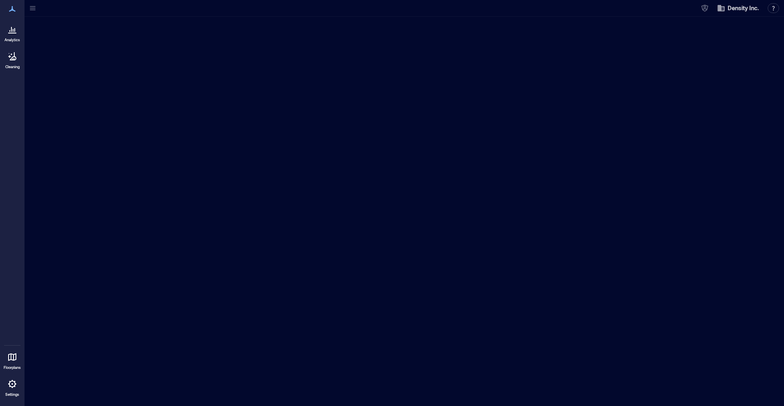 The height and width of the screenshot is (406, 784). I want to click on p: Analytics, so click(12, 40).